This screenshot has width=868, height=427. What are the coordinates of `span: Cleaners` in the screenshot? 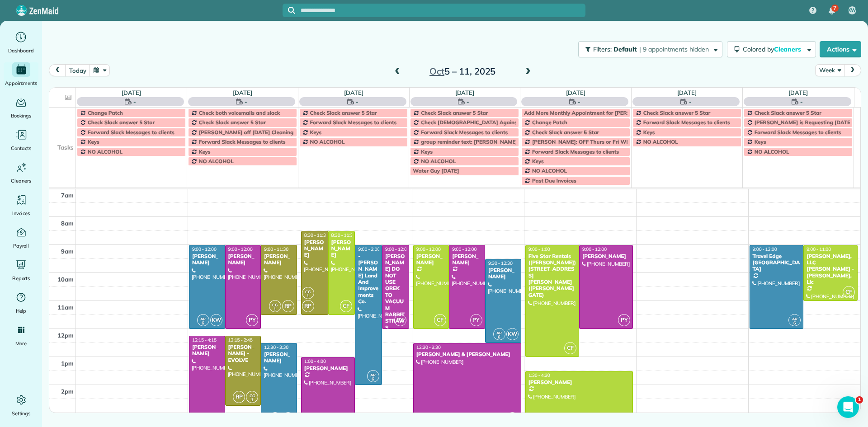 It's located at (788, 49).